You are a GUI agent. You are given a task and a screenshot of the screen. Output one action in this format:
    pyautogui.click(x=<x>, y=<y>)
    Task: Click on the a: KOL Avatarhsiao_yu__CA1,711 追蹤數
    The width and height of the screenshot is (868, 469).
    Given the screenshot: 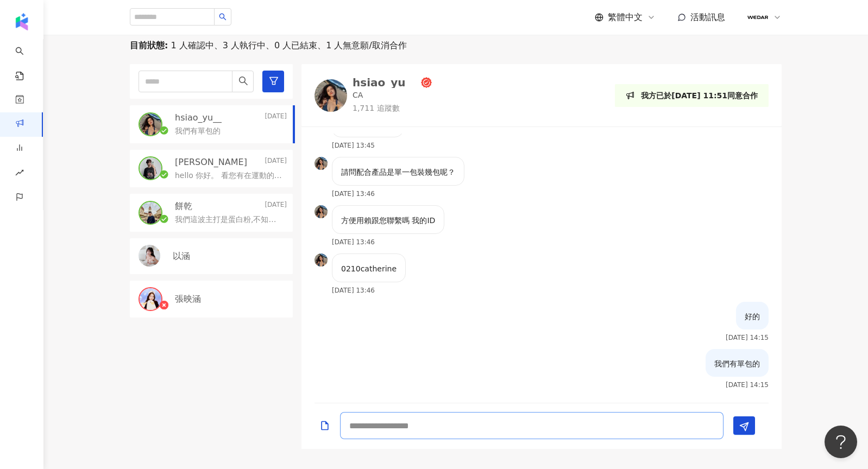 What is the action you would take?
    pyautogui.click(x=374, y=95)
    